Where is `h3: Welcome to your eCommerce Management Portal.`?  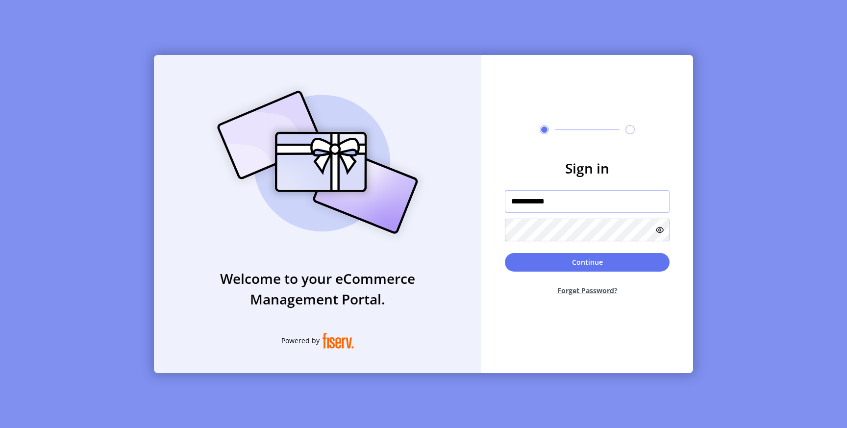
h3: Welcome to your eCommerce Management Portal. is located at coordinates (318, 289).